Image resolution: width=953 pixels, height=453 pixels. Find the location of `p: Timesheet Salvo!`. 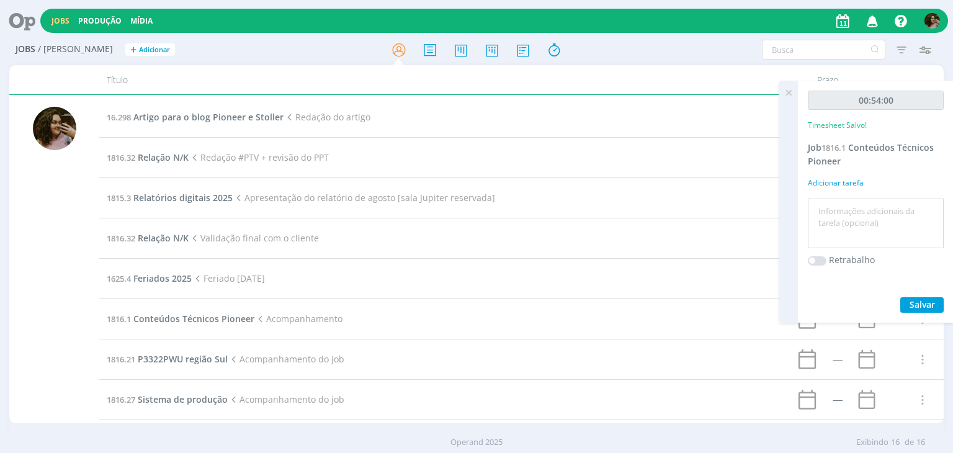

p: Timesheet Salvo! is located at coordinates (837, 125).